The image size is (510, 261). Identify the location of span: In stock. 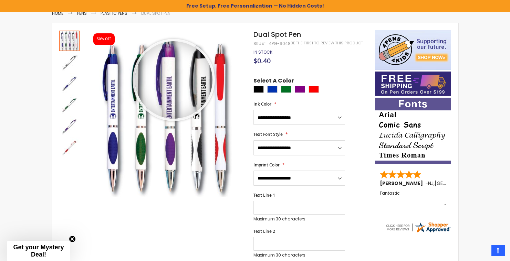
(263, 52).